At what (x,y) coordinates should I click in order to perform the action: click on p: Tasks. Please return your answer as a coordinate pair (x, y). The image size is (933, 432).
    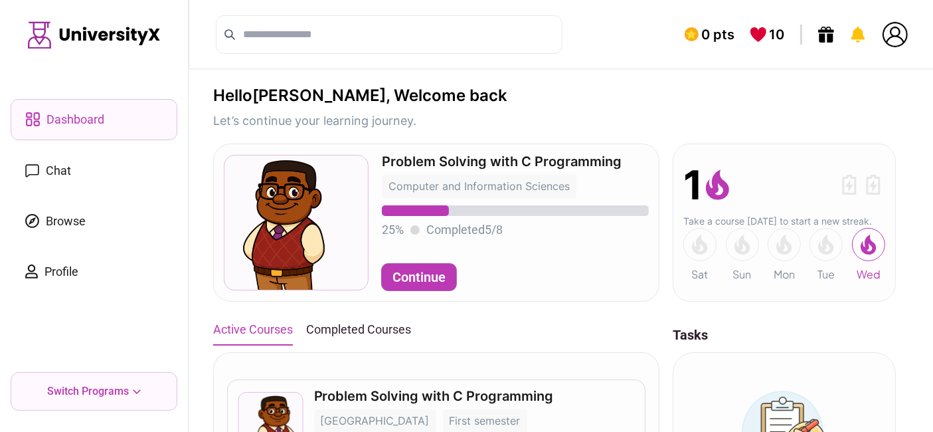
    Looking at the image, I should click on (785, 335).